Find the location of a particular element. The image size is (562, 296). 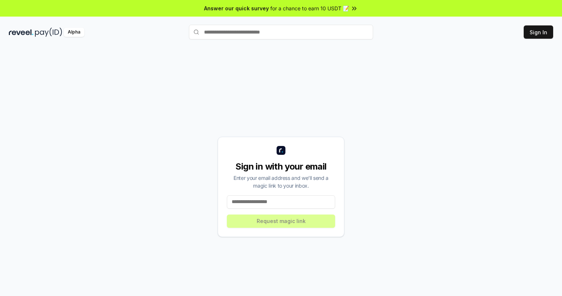

div: Alpha is located at coordinates (74, 32).